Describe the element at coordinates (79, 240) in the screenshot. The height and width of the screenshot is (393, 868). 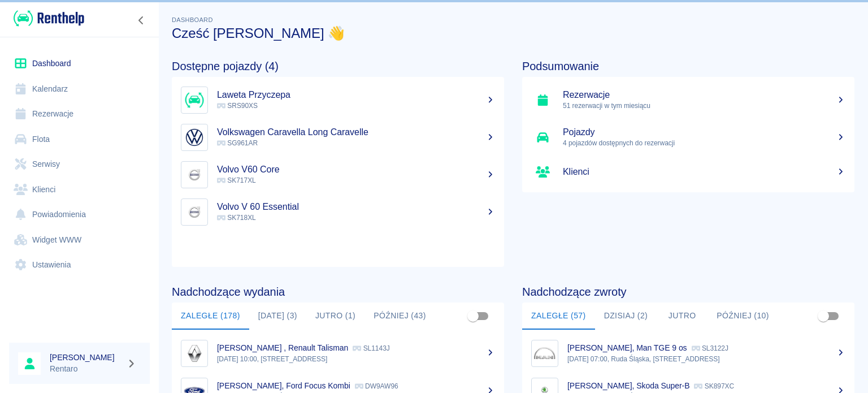
I see `a: Widget WWW` at that location.